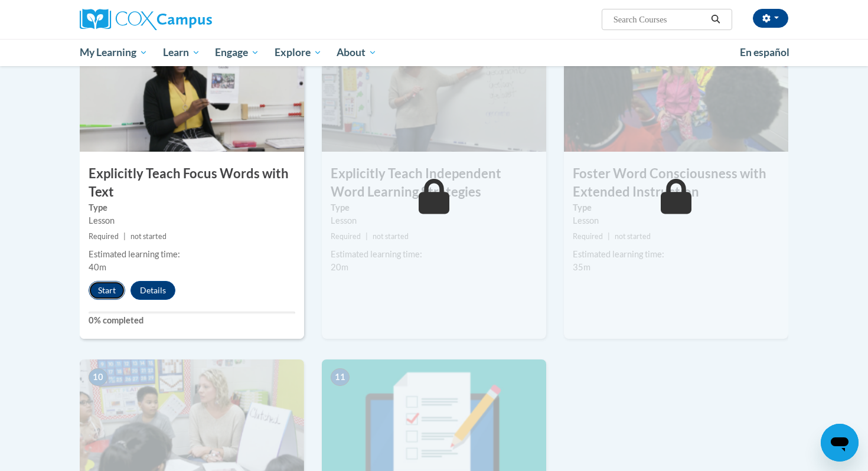 The width and height of the screenshot is (868, 471). What do you see at coordinates (152, 290) in the screenshot?
I see `button: Details` at bounding box center [152, 290].